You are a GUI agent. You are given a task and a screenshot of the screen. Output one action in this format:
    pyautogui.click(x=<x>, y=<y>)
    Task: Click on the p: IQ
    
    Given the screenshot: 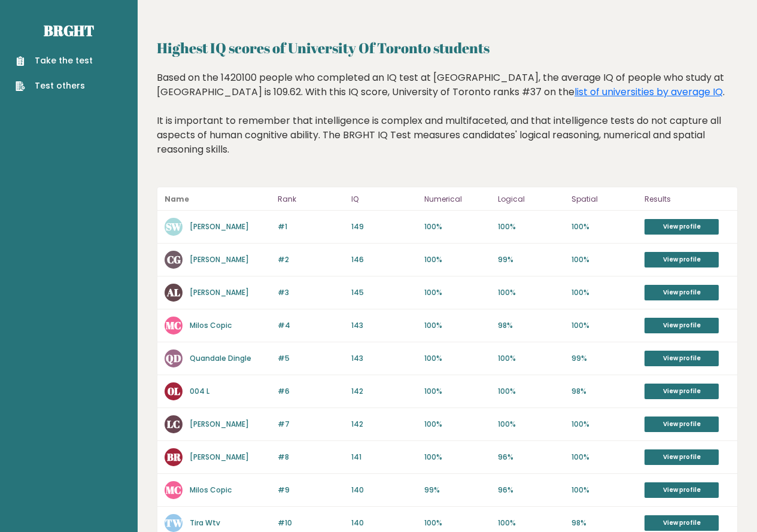 What is the action you would take?
    pyautogui.click(x=384, y=199)
    